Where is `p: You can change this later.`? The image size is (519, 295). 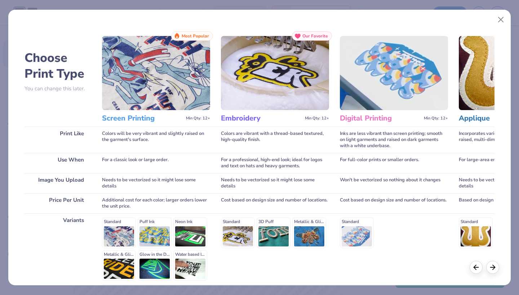
p: You can change this later. is located at coordinates (58, 89).